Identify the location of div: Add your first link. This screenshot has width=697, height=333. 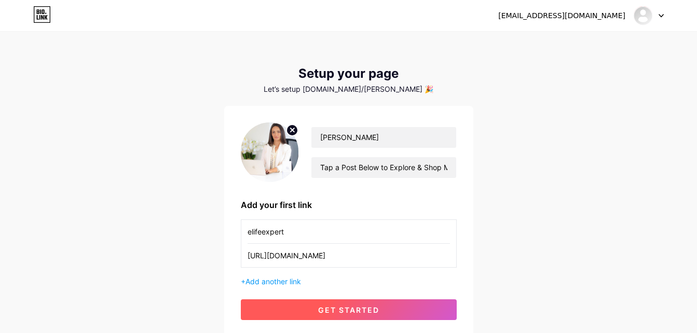
(349, 205).